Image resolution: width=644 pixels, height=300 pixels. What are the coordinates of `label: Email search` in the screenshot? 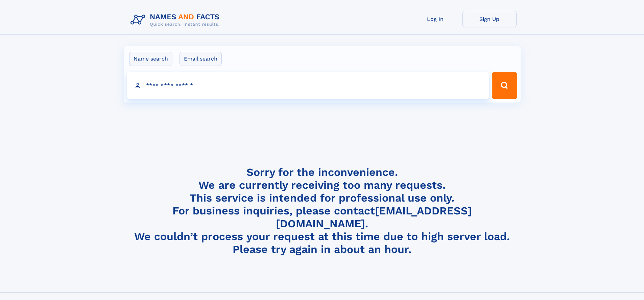 It's located at (201, 59).